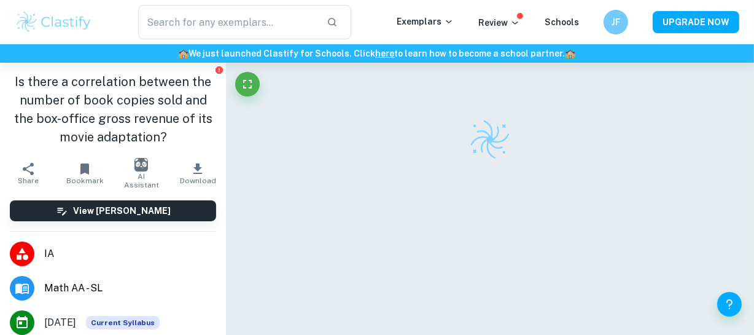  What do you see at coordinates (219, 69) in the screenshot?
I see `button: Report issue` at bounding box center [219, 69].